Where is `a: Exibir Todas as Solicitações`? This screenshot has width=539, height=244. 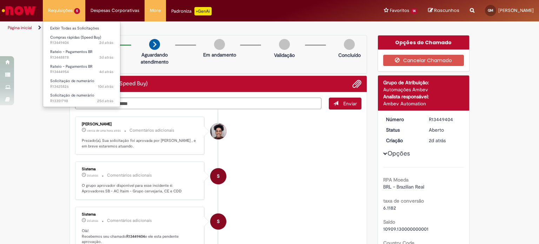 a: Exibir Todas as Solicitações is located at coordinates (82, 28).